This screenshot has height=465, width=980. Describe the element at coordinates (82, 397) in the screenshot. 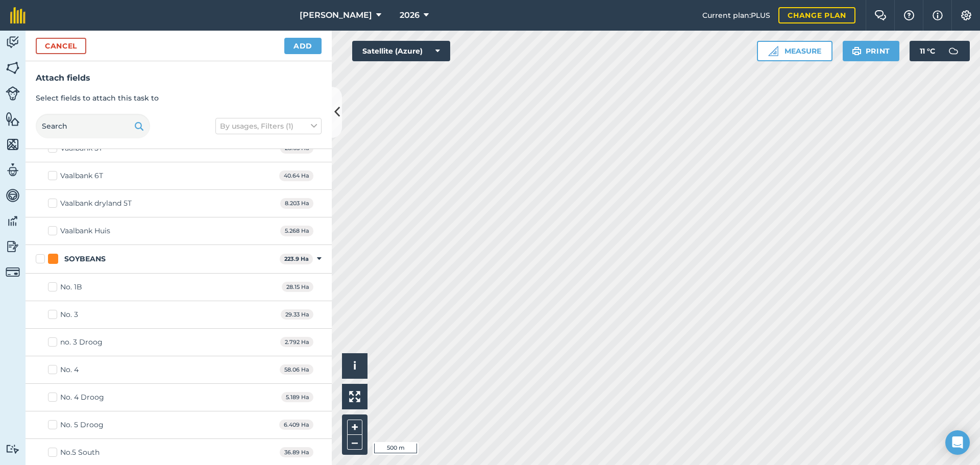

I see `div: No. 4 Droog` at that location.